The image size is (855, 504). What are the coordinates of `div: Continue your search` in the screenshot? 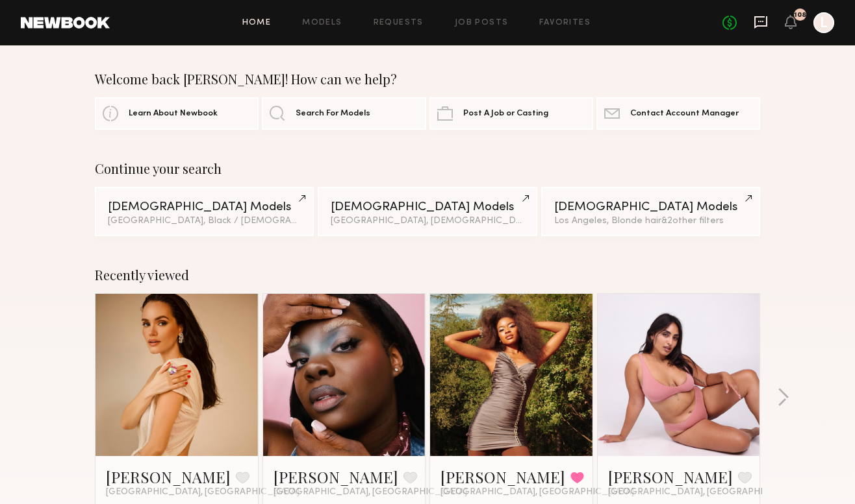 It's located at (428, 169).